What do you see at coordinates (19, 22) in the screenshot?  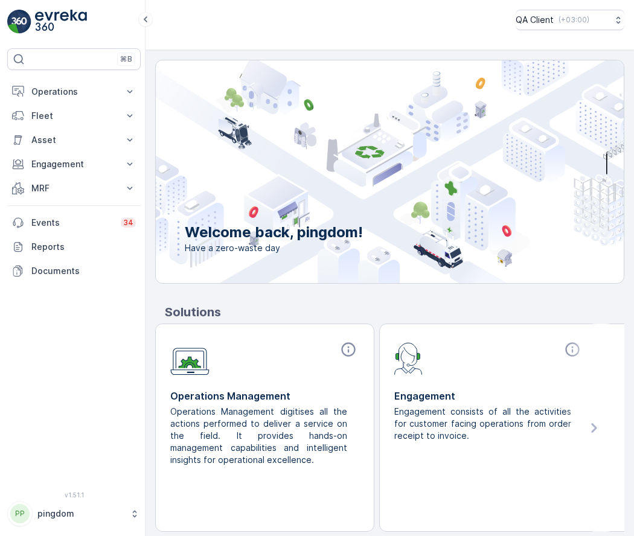 I see `img: logo` at bounding box center [19, 22].